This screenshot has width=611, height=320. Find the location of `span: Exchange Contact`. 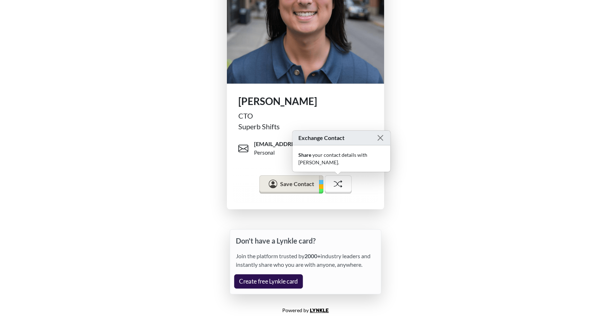

span: Exchange Contact is located at coordinates (321, 138).